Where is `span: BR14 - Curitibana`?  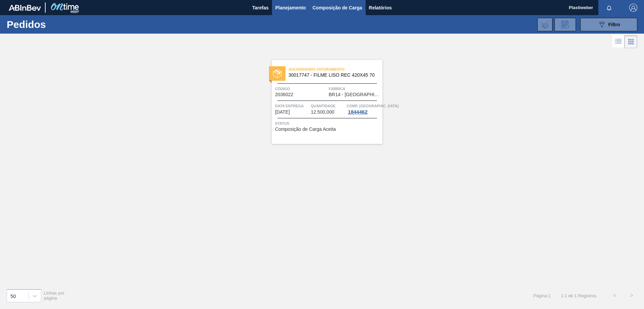
span: BR14 - Curitibana is located at coordinates (354, 95).